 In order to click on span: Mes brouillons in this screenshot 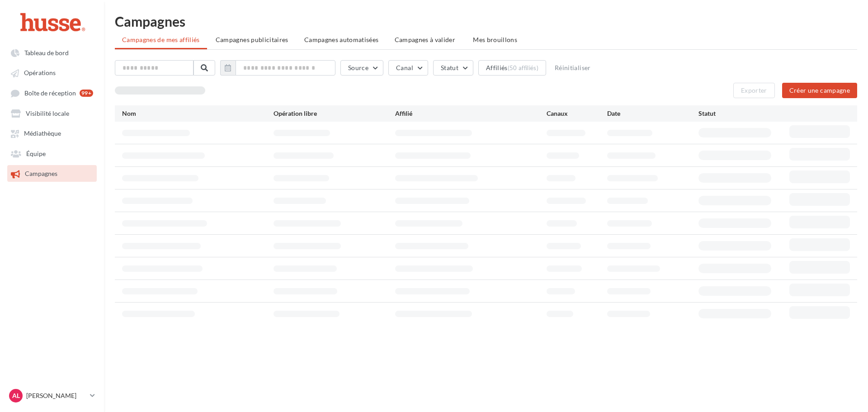, I will do `click(495, 39)`.